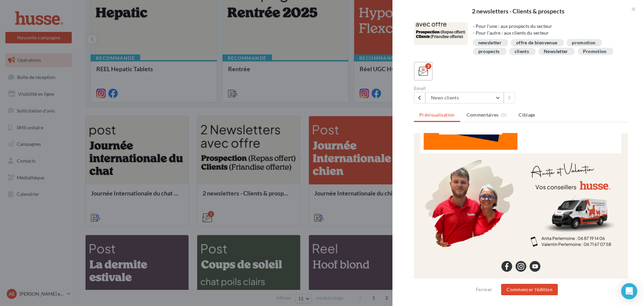 The height and width of the screenshot is (306, 644). I want to click on div: newsletter, so click(490, 43).